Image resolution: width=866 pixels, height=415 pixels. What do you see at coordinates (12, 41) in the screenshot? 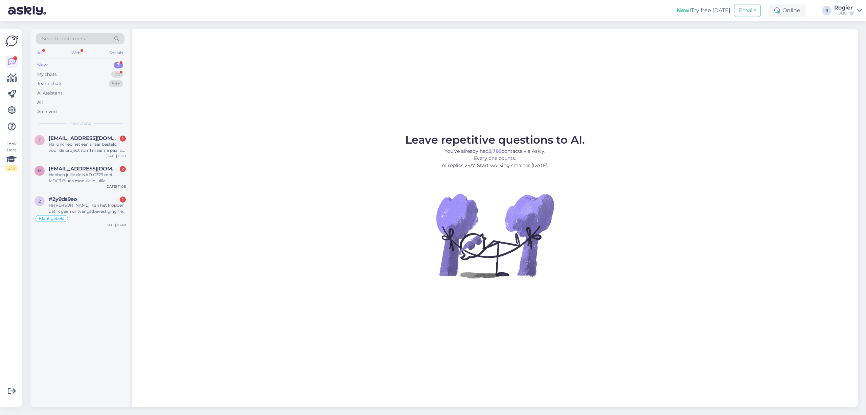
I see `img: Askly Logo` at bounding box center [12, 41].